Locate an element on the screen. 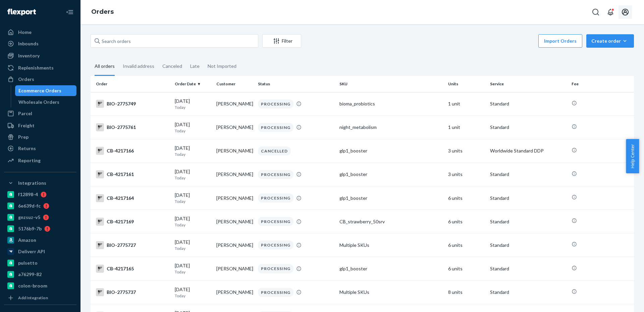 This screenshot has height=312, width=644. button: Open notifications is located at coordinates (611, 12).